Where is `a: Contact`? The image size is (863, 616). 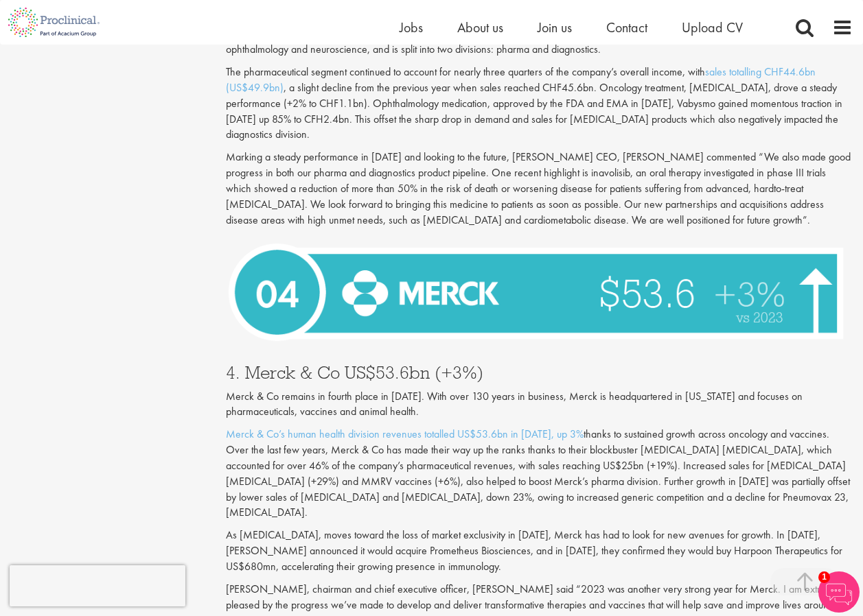 a: Contact is located at coordinates (627, 28).